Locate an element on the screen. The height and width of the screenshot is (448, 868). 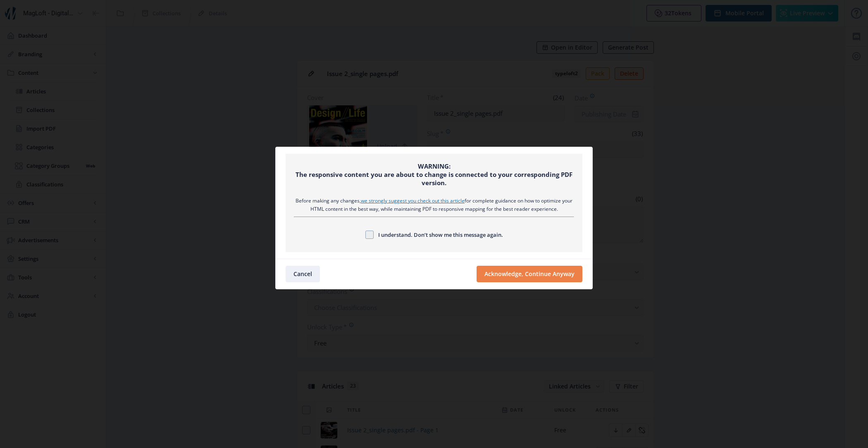
button: Cancel is located at coordinates (302, 274).